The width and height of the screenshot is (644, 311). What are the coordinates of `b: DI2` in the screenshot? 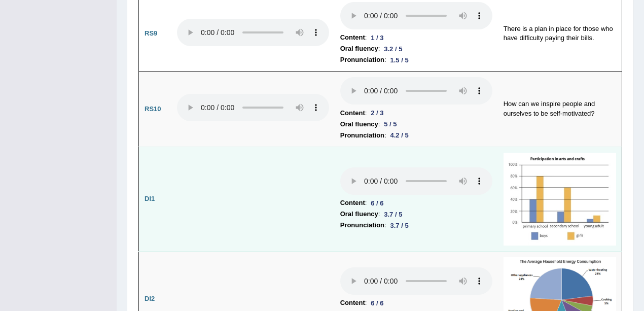 It's located at (150, 298).